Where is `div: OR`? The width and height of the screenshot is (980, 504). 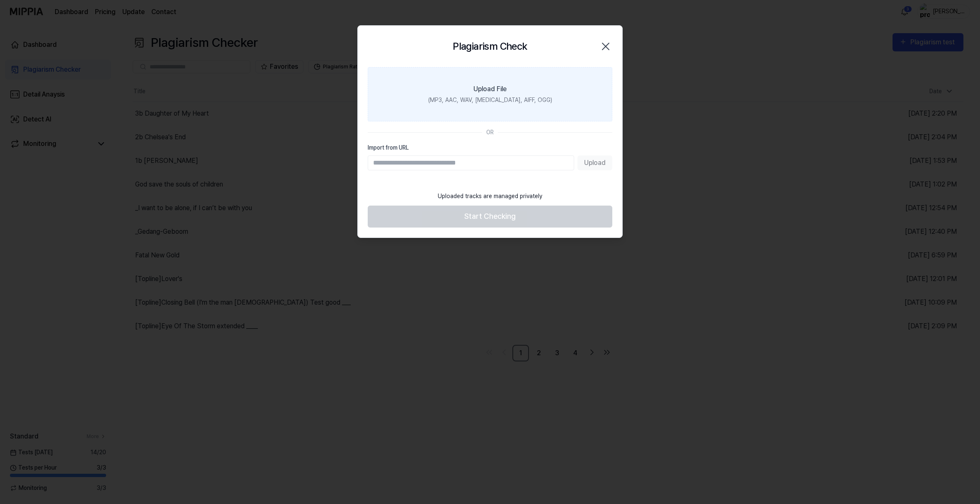
div: OR is located at coordinates (490, 133).